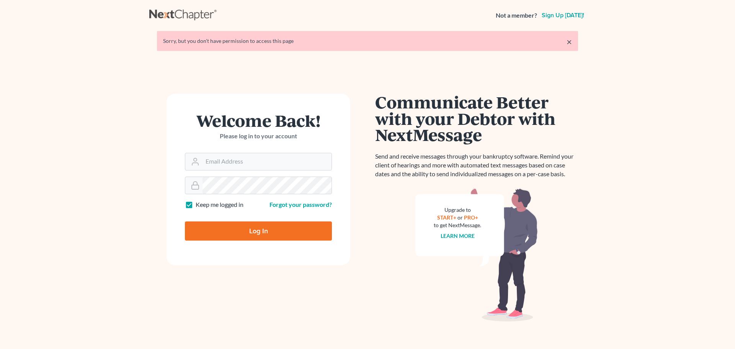 Image resolution: width=735 pixels, height=349 pixels. I want to click on a: Learn more, so click(458, 236).